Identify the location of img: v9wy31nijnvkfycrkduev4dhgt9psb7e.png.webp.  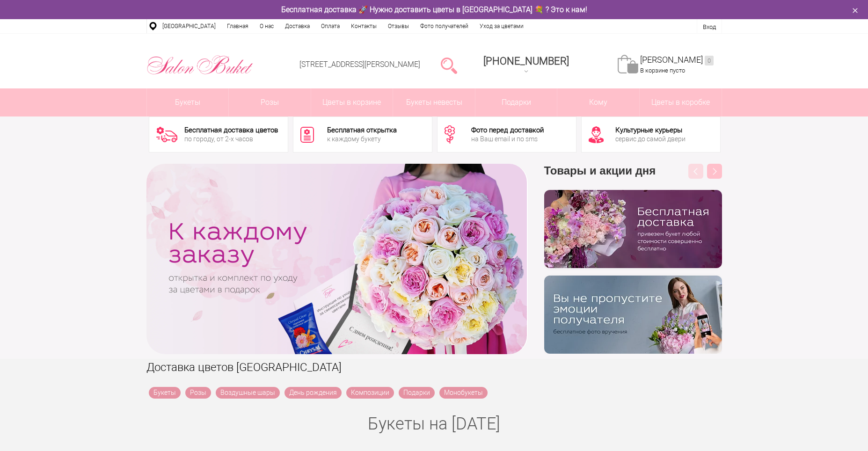
(633, 314).